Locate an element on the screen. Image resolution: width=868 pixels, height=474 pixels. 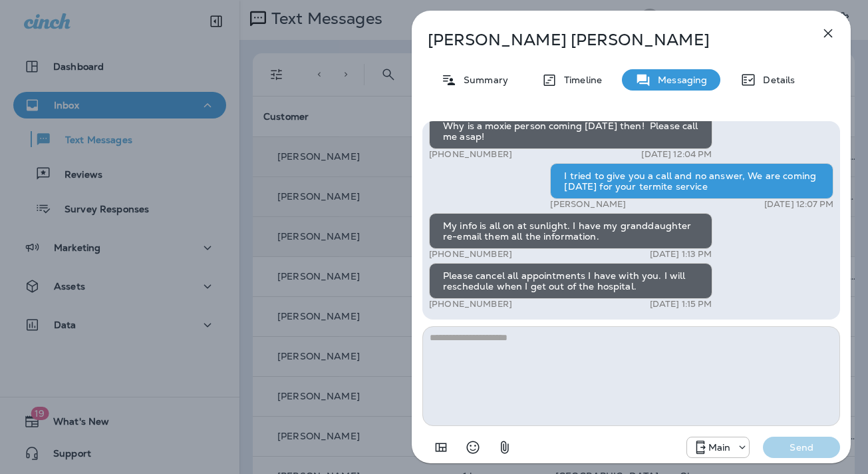
div: +1 (817) 482-3792 is located at coordinates (718, 448).